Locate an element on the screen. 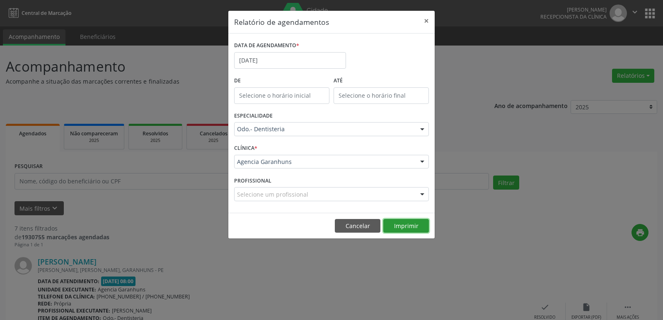  input: Selecione o horário inicial is located at coordinates (282, 96).